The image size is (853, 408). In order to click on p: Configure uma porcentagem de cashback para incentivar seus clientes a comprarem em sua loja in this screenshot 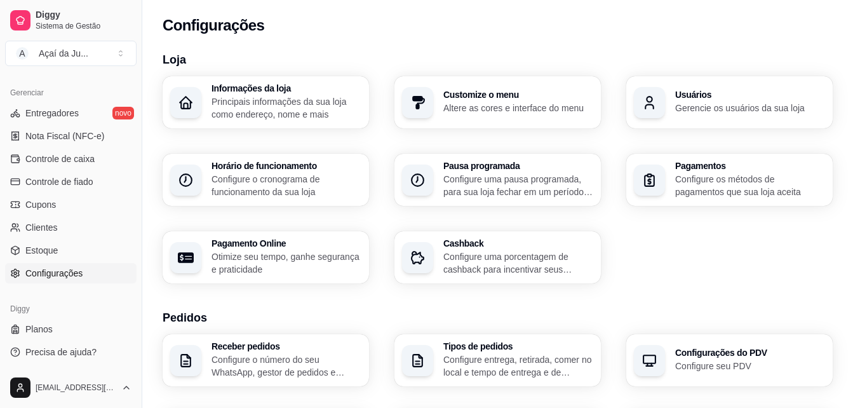, I will do `click(518, 263)`.